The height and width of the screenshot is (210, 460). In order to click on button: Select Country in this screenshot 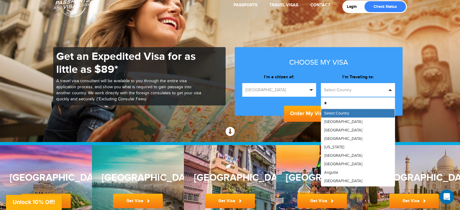, I will do `click(358, 90)`.